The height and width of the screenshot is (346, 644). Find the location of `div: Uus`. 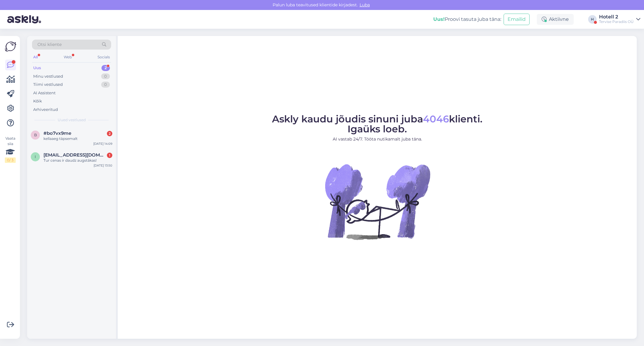

div: Uus is located at coordinates (37, 68).